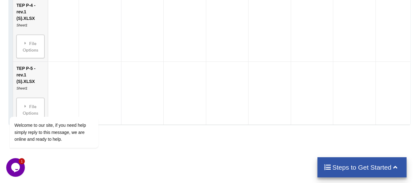 The width and height of the screenshot is (419, 183). Describe the element at coordinates (44, 71) in the screenshot. I see `span: Welcome to our site, if you need help simply reply to this message, we are online and ready to help.` at that location.